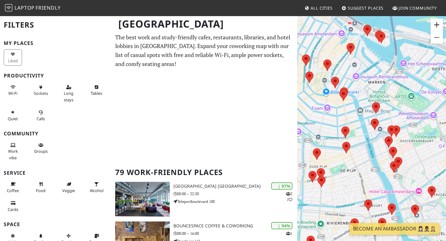  I want to click on a: Join Community, so click(415, 8).